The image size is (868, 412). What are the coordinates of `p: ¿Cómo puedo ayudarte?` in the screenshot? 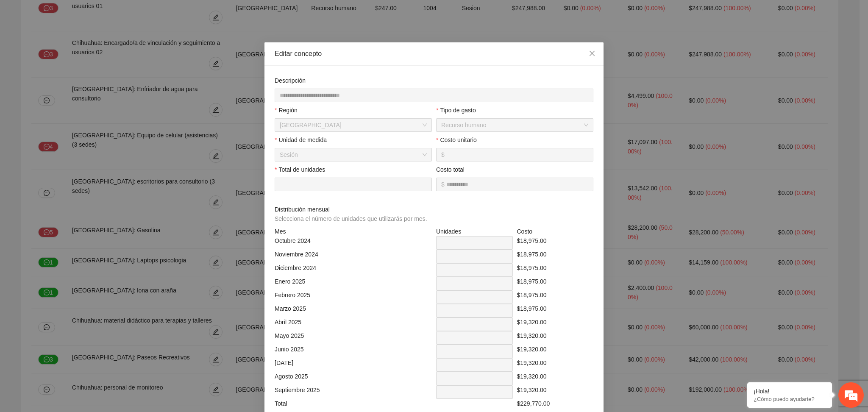 It's located at (790, 399).